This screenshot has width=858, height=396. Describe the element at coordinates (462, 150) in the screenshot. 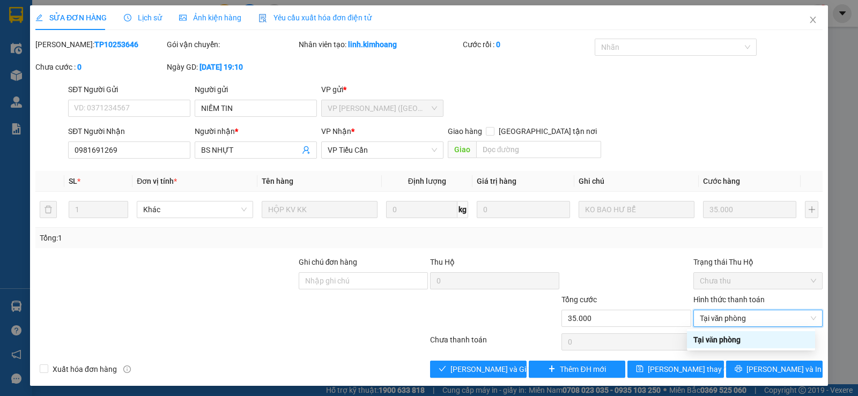

I see `span: Giao` at that location.